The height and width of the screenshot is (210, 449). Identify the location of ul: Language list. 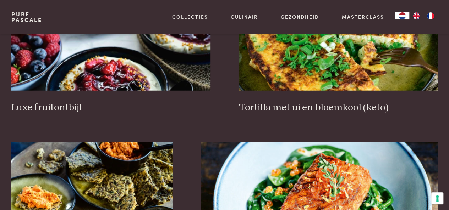
(423, 16).